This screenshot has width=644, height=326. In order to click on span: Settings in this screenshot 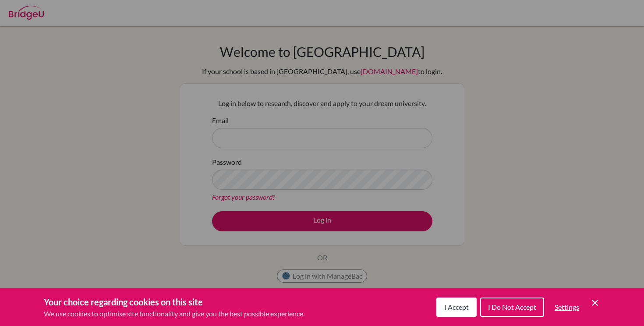, I will do `click(567, 307)`.